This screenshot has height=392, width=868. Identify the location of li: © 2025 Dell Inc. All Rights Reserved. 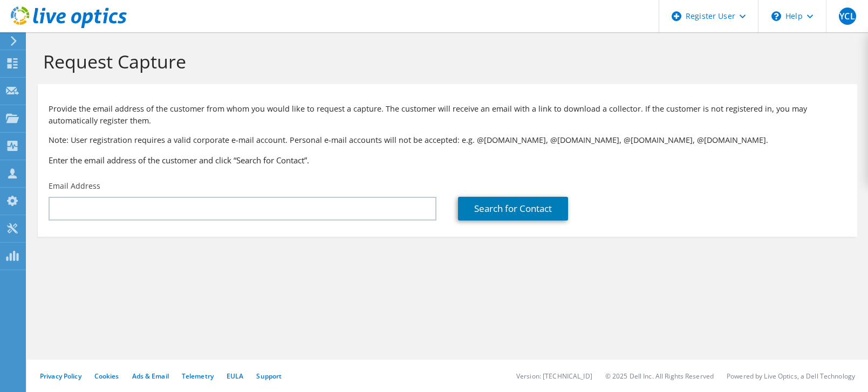
(659, 376).